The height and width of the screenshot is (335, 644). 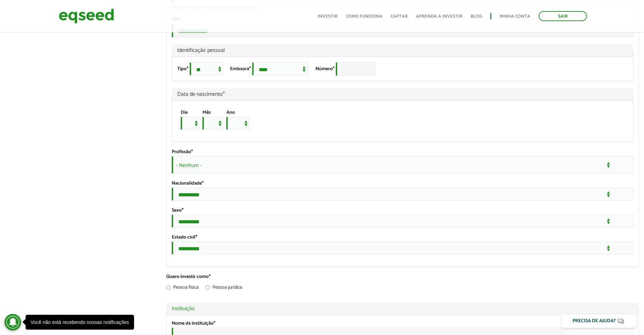 What do you see at coordinates (207, 113) in the screenshot?
I see `label: Mês` at bounding box center [207, 113].